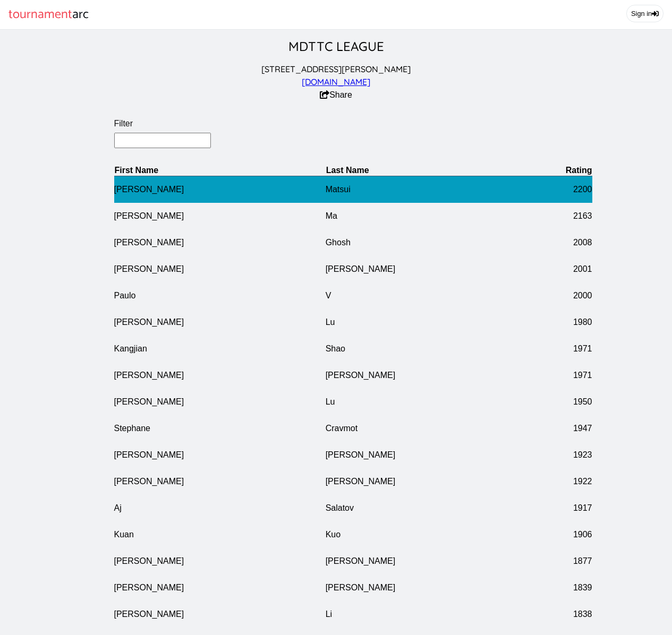 The height and width of the screenshot is (635, 672). Describe the element at coordinates (565, 562) in the screenshot. I see `td: 1877` at that location.